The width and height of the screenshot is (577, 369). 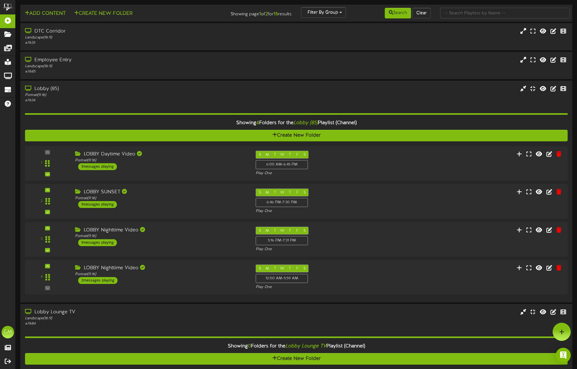 I want to click on div: # 7634, so click(x=135, y=100).